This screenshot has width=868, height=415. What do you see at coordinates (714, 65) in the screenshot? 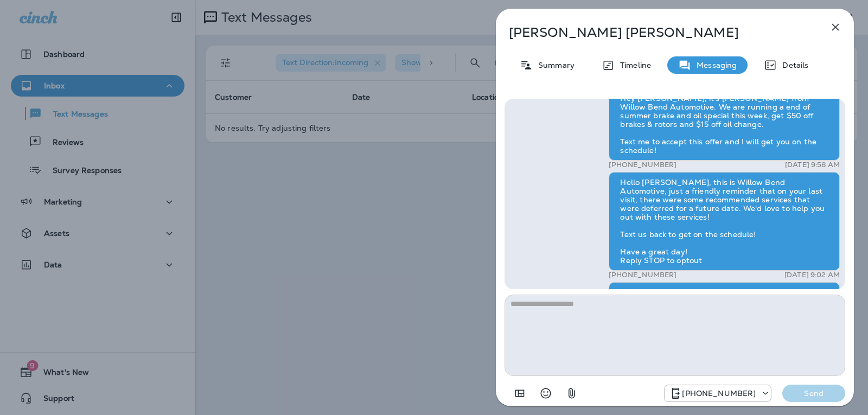
I see `p: Messaging` at bounding box center [714, 65].